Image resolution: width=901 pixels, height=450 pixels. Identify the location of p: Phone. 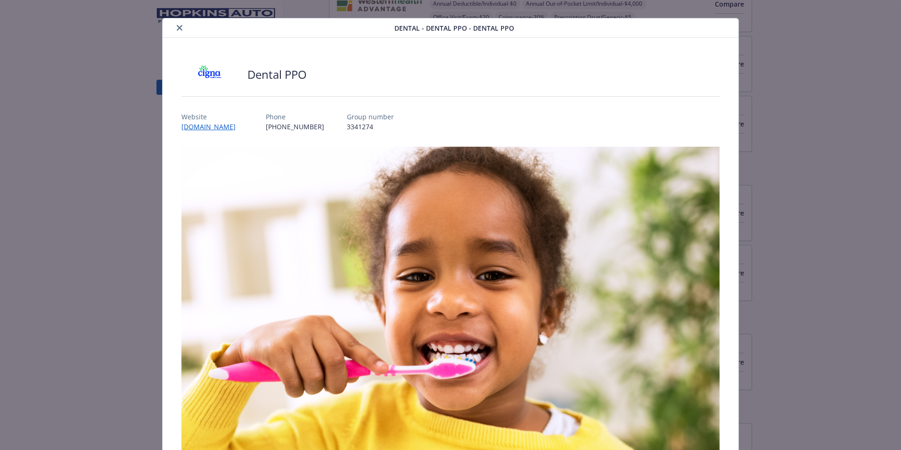
(295, 116).